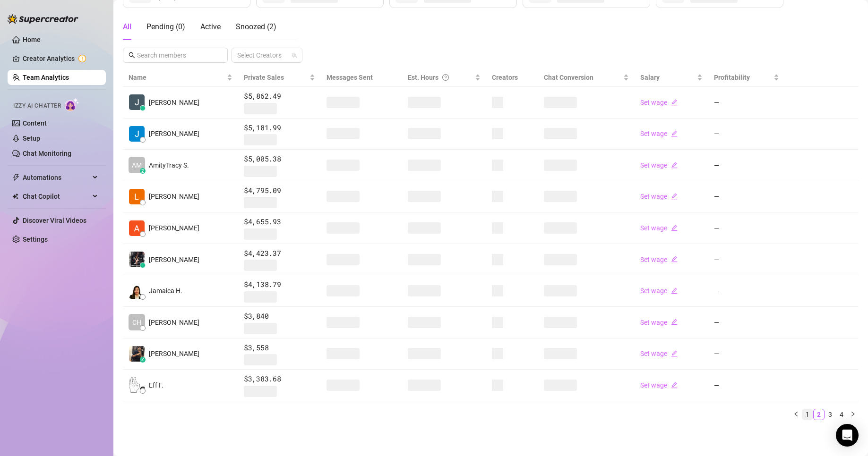  Describe the element at coordinates (819, 415) in the screenshot. I see `li: 2` at that location.